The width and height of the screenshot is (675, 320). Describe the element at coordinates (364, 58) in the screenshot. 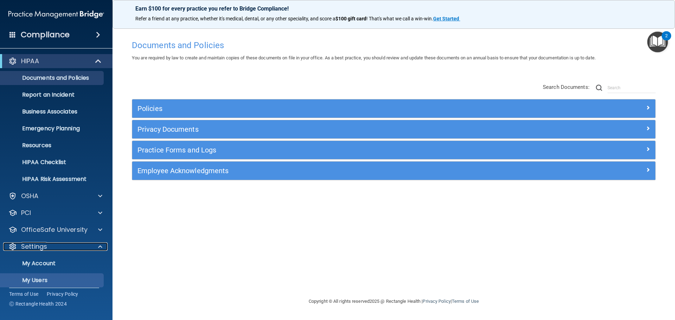

I see `span: You are required by law to create and maintain copies of these documents on file in your office. ...` at that location.